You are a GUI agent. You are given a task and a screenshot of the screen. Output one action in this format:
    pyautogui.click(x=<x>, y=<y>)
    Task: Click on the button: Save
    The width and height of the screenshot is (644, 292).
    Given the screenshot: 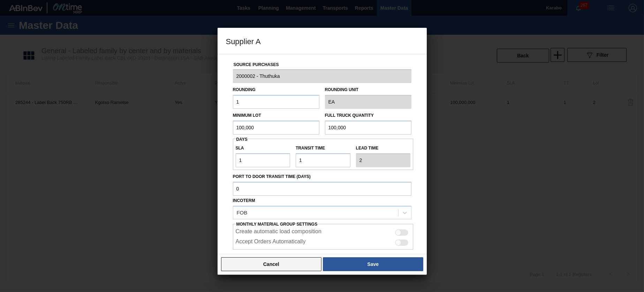 What is the action you would take?
    pyautogui.click(x=373, y=264)
    